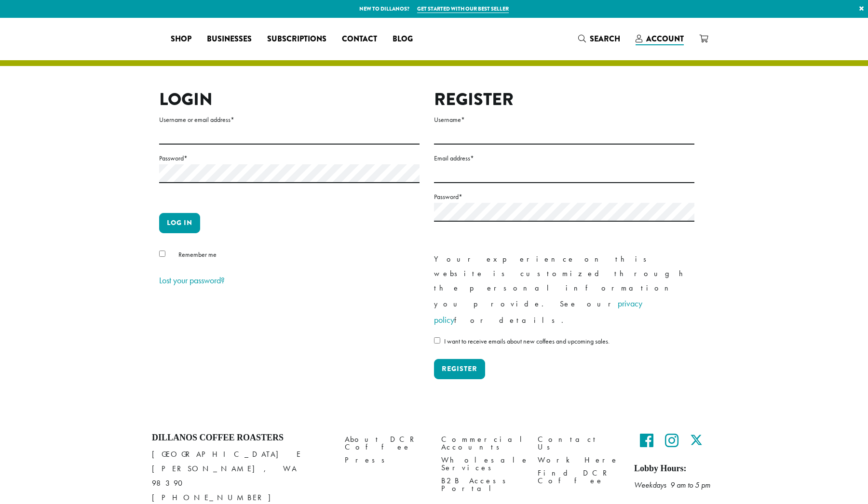  I want to click on a: Lost your password?, so click(192, 280).